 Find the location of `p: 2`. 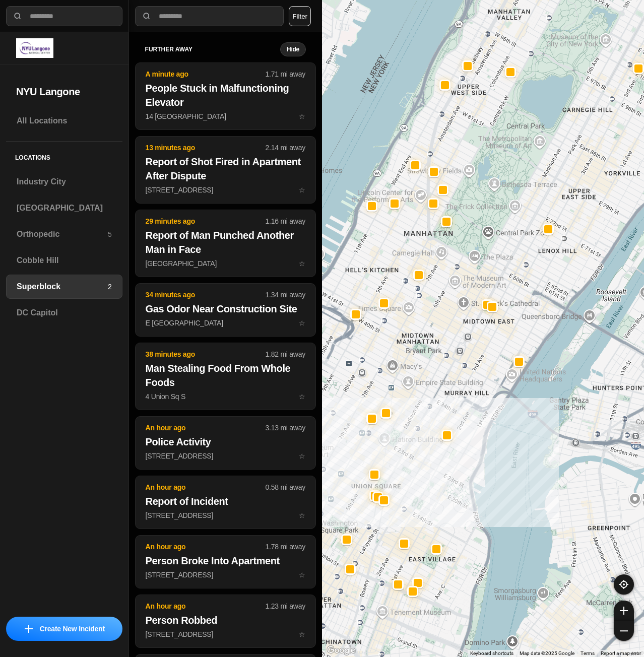

p: 2 is located at coordinates (110, 287).